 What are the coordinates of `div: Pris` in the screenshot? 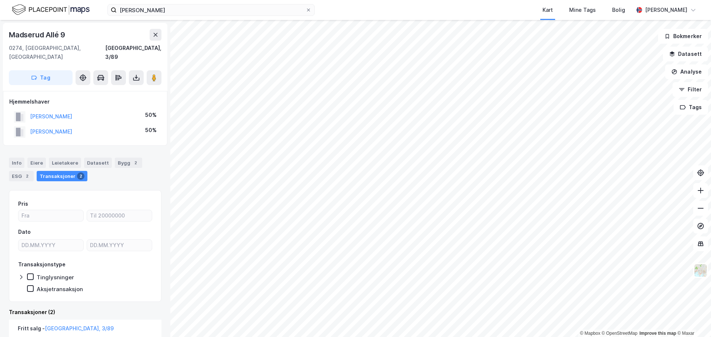 It's located at (23, 204).